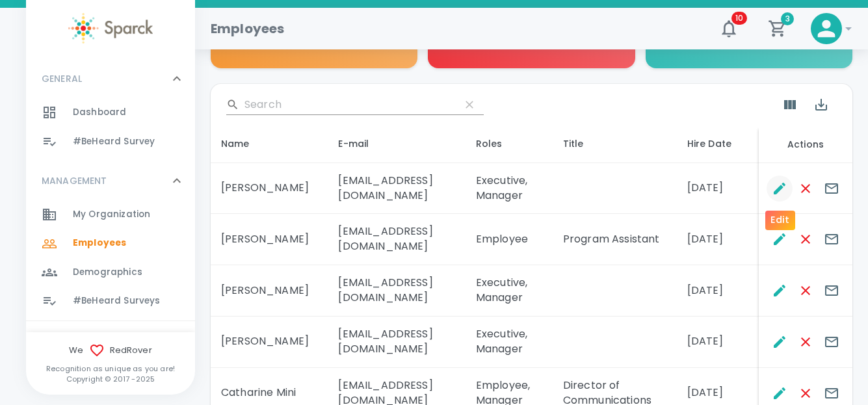 This screenshot has height=405, width=868. What do you see at coordinates (110, 272) in the screenshot?
I see `a: Demographics` at bounding box center [110, 272].